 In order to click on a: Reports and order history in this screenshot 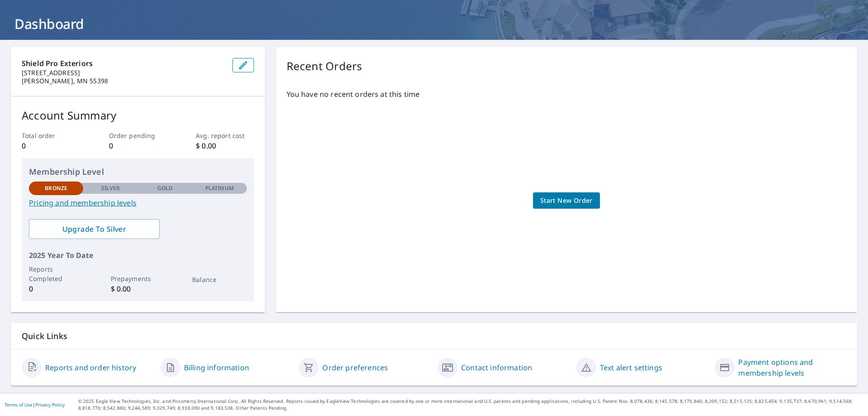, I will do `click(90, 367)`.